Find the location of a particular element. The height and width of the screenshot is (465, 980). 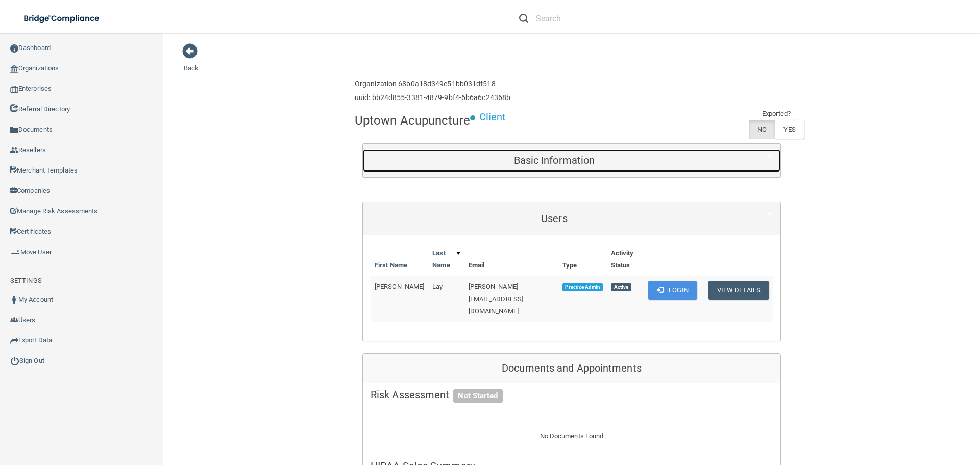

h6: Organization 68b0a18d349e51bb031df518 is located at coordinates (432, 84).